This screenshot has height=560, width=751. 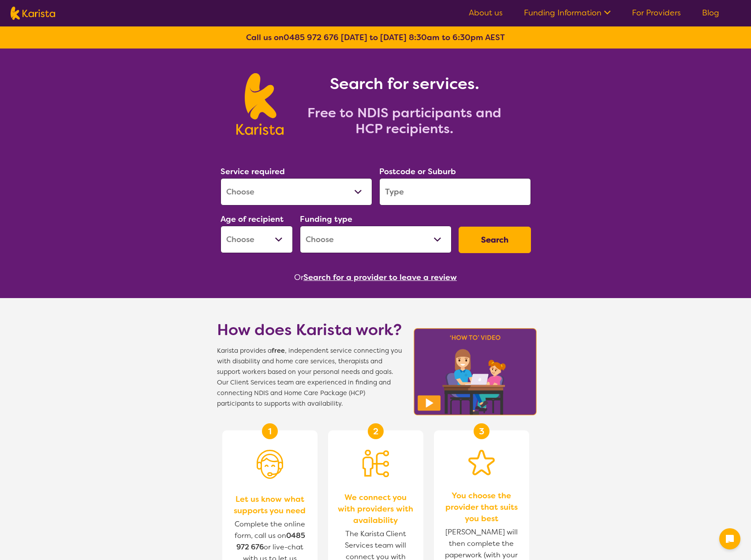 I want to click on h1: How does Karista work?, so click(x=309, y=330).